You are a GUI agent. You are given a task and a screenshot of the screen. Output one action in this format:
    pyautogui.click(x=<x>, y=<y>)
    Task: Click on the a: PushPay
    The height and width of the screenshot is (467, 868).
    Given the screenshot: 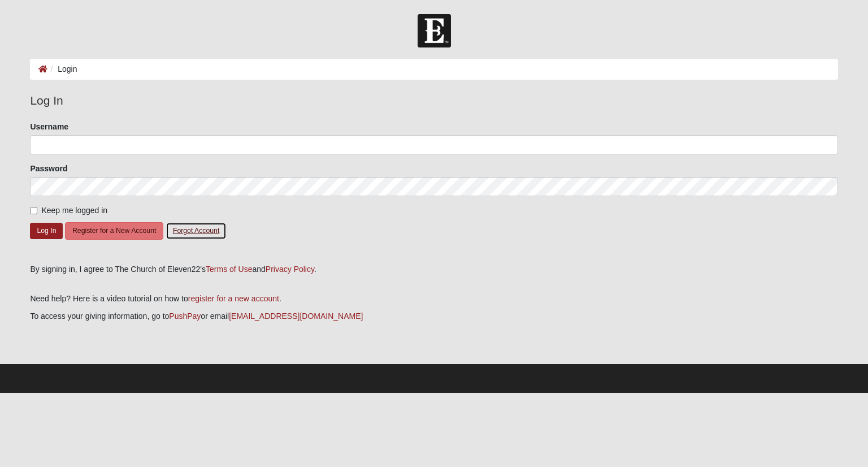 What is the action you would take?
    pyautogui.click(x=185, y=316)
    